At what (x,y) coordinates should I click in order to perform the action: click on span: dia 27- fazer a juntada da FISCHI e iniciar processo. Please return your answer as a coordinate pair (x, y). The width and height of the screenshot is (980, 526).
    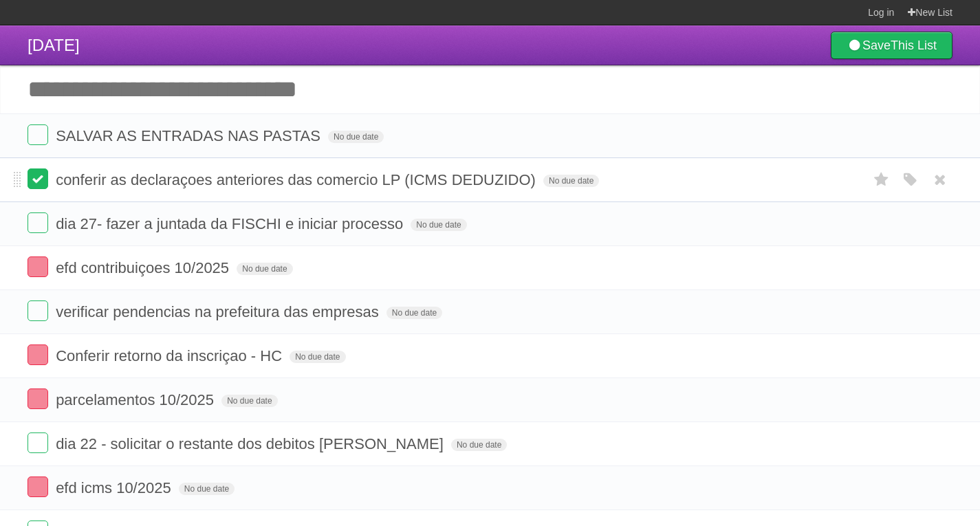
    Looking at the image, I should click on (231, 223).